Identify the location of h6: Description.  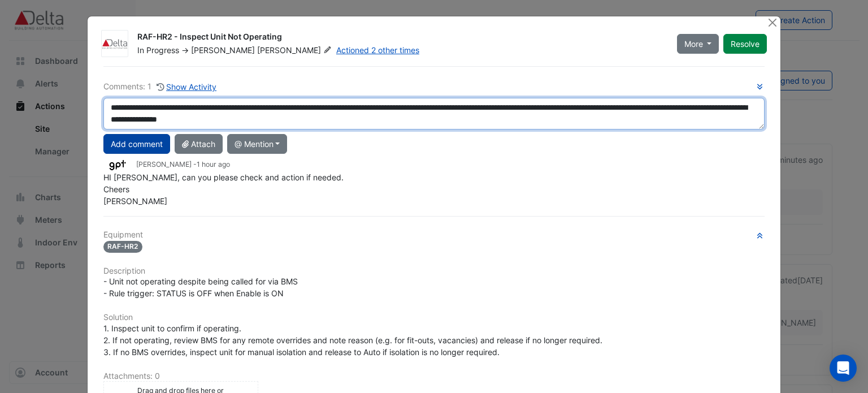
(434, 271).